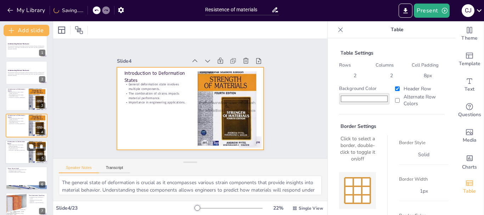 The image size is (484, 215). I want to click on span: Questions, so click(470, 115).